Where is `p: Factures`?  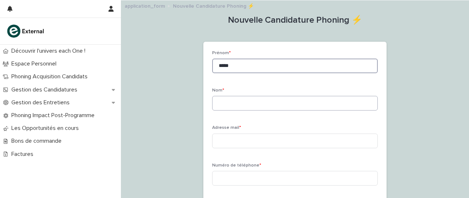
p: Factures is located at coordinates (24, 154).